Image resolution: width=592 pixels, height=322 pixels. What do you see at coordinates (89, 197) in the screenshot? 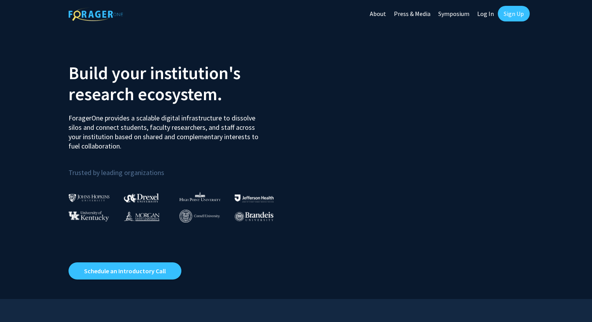
I see `img: Johns Hopkins University` at bounding box center [89, 197].